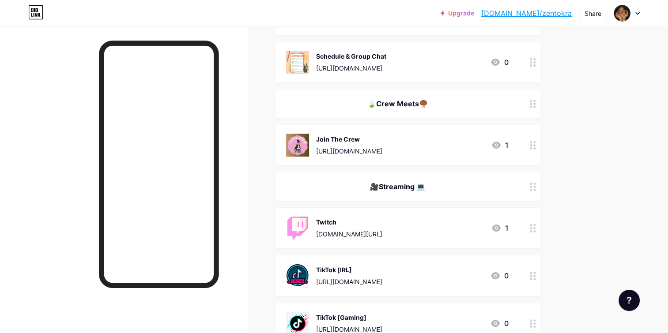 This screenshot has width=668, height=333. What do you see at coordinates (297, 145) in the screenshot?
I see `img: Join The Crew` at bounding box center [297, 145].